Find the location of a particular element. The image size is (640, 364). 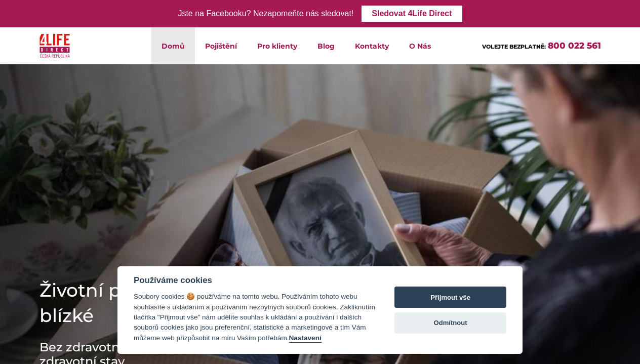

a: Sledovat 4Life Direct is located at coordinates (412, 14).